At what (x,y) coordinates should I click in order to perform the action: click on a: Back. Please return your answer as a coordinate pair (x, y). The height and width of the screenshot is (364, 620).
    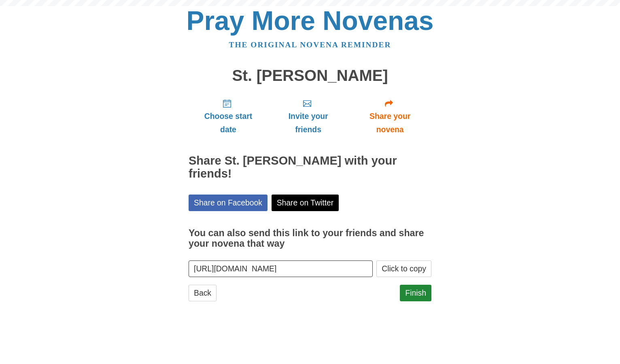
    Looking at the image, I should click on (203, 293).